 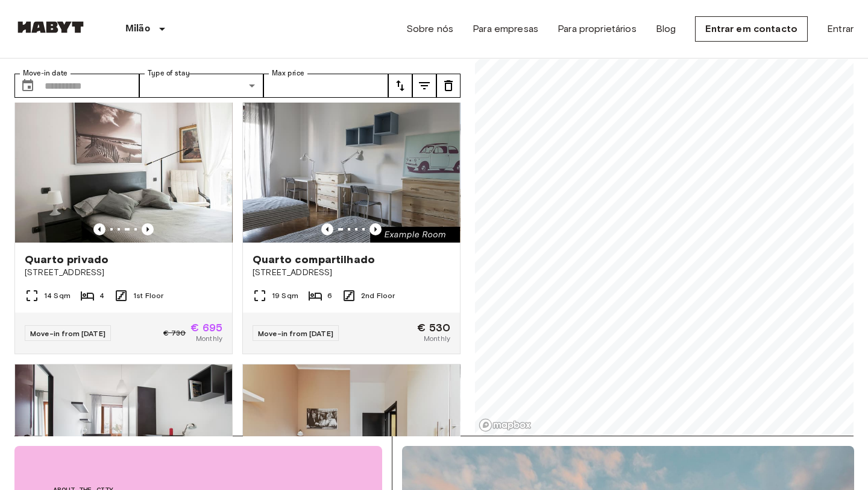 What do you see at coordinates (330, 296) in the screenshot?
I see `span: 6` at bounding box center [330, 296].